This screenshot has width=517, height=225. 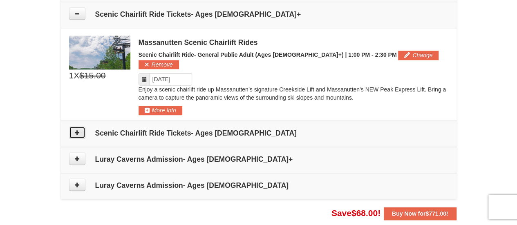 What do you see at coordinates (420, 214) in the screenshot?
I see `button: Buy Now for$771.00!` at bounding box center [420, 214].